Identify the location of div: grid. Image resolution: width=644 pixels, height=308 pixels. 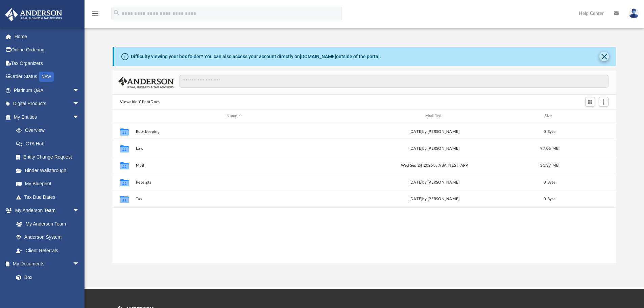
(365, 193).